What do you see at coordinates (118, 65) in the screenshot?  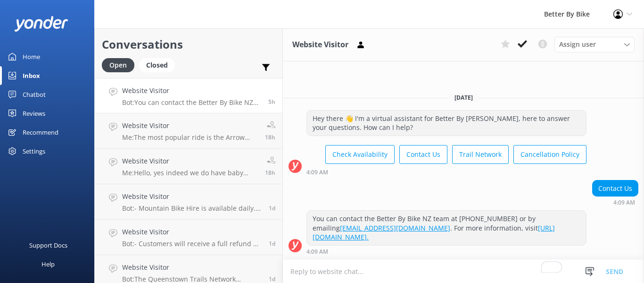 I see `div: Open` at bounding box center [118, 65].